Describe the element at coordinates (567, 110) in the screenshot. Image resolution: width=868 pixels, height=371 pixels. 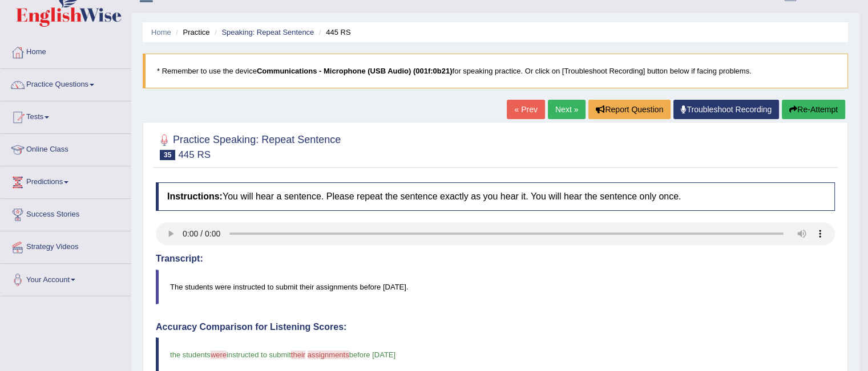
I see `a: Next »` at that location.